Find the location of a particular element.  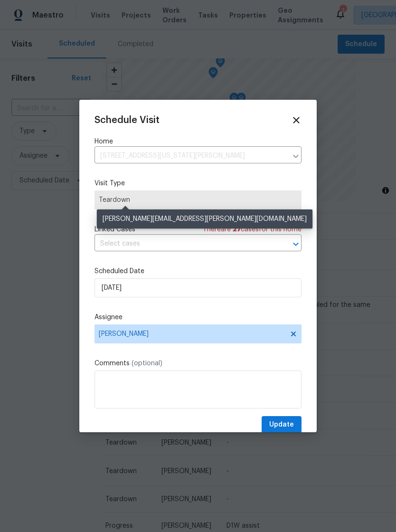

label: Scheduled Date is located at coordinates (198, 271).